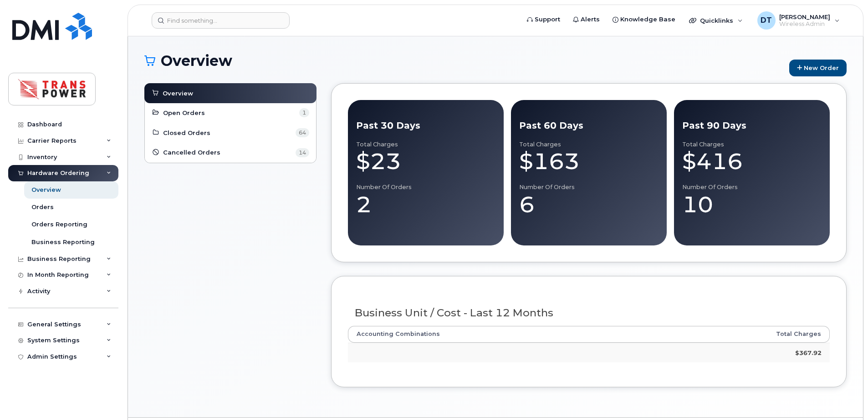 The height and width of the screenshot is (420, 868). I want to click on div: 10, so click(752, 205).